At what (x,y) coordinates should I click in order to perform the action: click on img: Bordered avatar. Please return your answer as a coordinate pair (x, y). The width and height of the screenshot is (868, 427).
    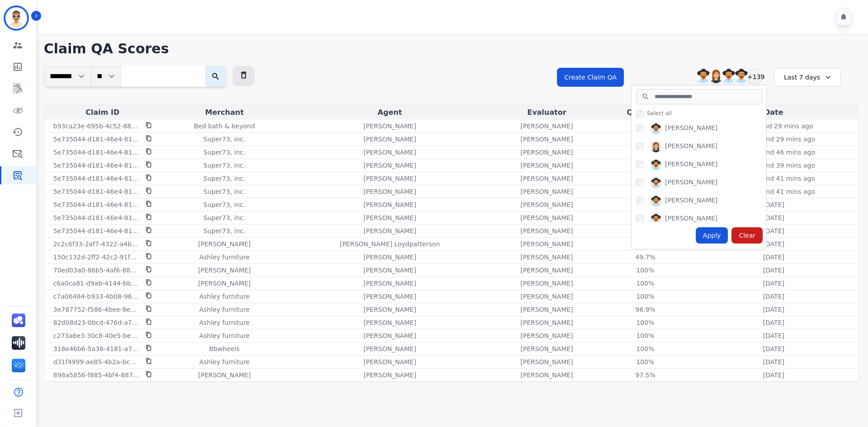
    Looking at the image, I should click on (17, 18).